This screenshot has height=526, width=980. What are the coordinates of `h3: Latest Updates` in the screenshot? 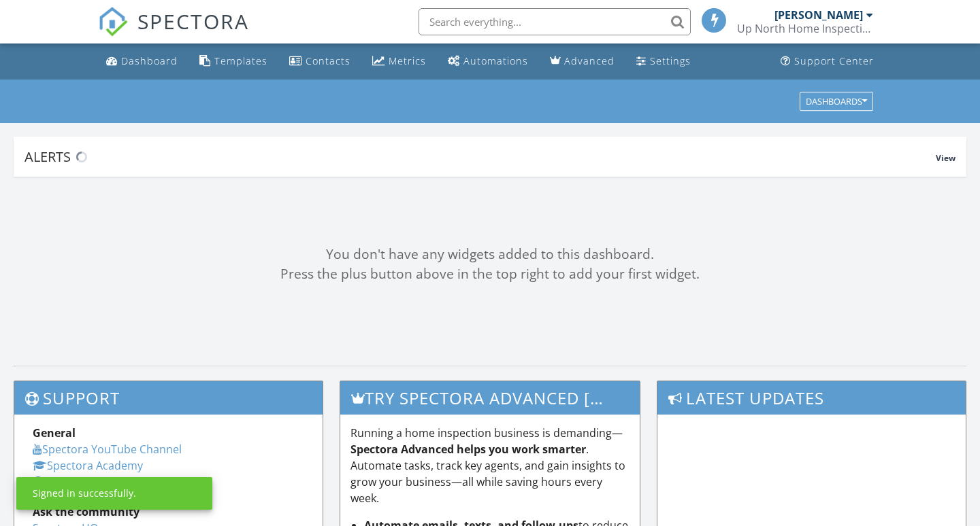 It's located at (811, 397).